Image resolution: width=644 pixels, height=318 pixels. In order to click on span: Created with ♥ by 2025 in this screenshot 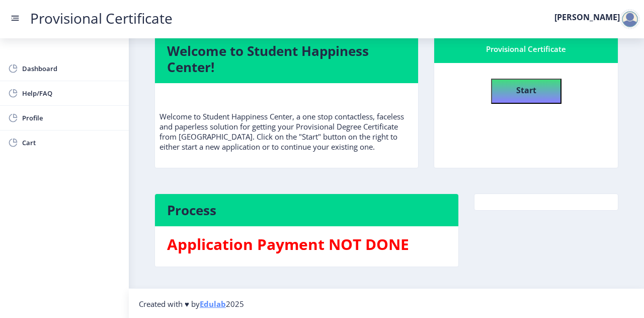, I will do `click(191, 304)`.